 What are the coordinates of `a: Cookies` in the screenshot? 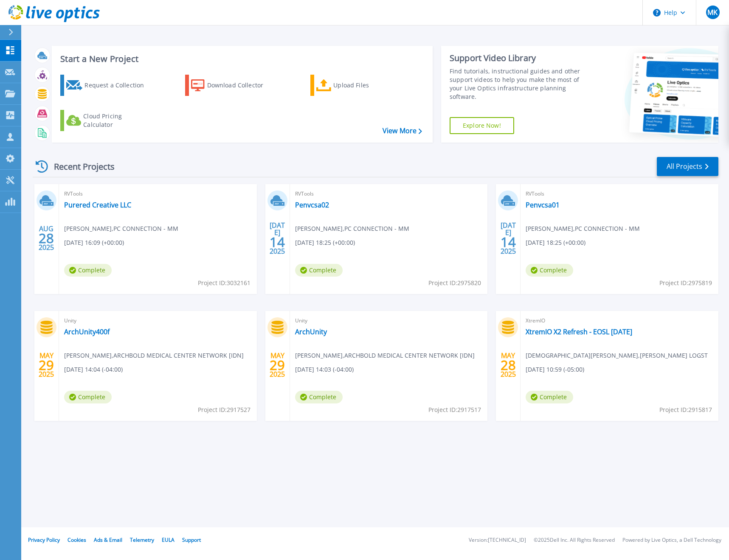 It's located at (77, 540).